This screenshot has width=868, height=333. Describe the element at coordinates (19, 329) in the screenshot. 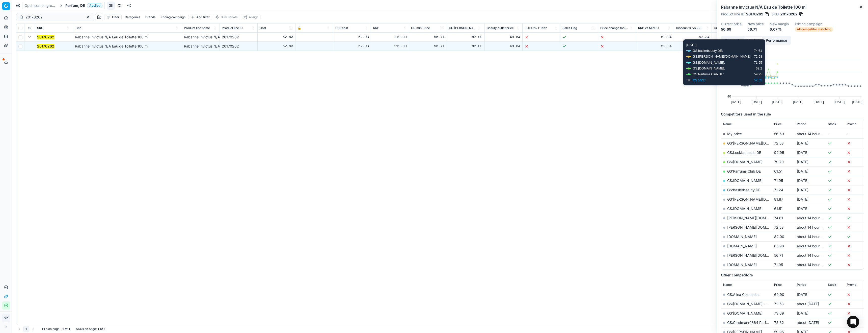

I see `button: Go to previous page` at that location.